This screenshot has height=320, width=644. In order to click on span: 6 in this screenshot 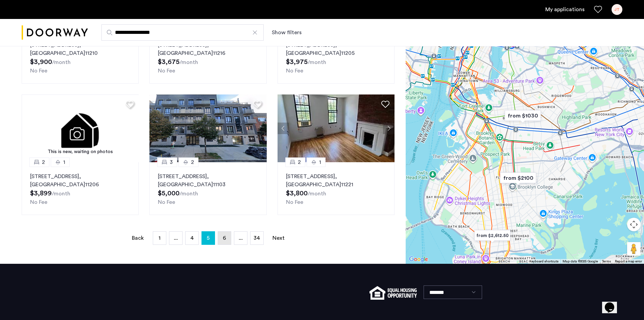, I will do `click(224, 238)`.